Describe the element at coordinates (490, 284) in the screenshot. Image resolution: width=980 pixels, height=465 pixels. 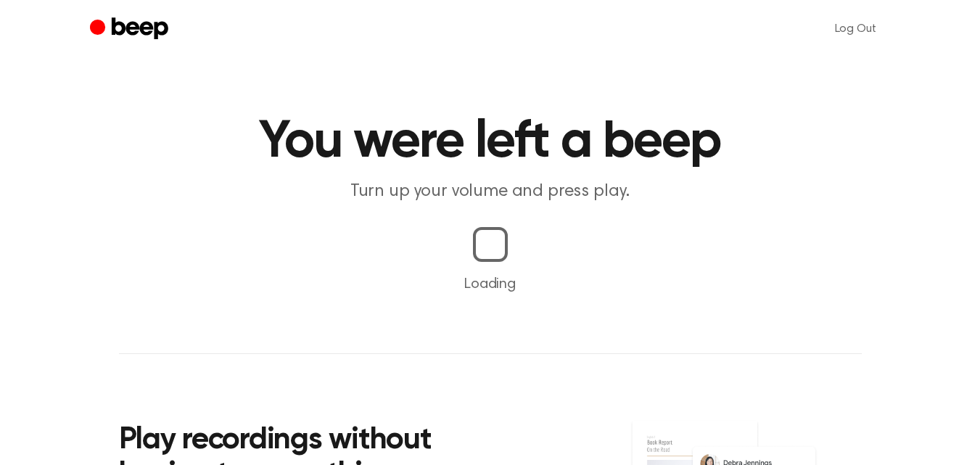
I see `p: Loading` at that location.